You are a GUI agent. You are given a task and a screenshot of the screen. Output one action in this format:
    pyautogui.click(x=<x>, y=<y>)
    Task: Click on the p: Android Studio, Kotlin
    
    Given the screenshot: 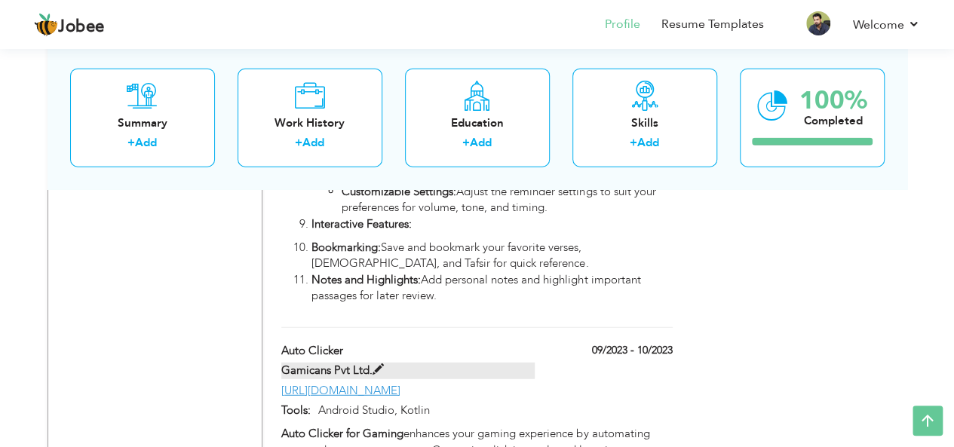 What is the action you would take?
    pyautogui.click(x=491, y=410)
    